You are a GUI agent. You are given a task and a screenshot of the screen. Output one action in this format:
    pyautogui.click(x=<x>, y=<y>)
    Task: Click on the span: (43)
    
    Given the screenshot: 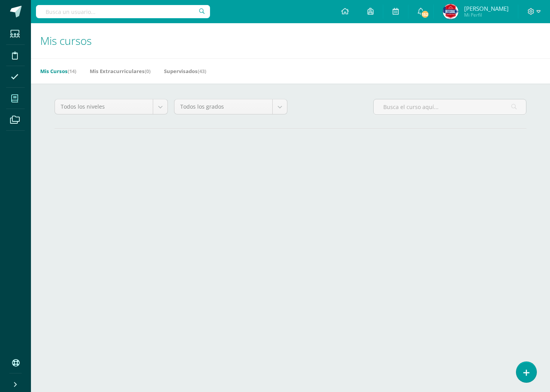 What is the action you would take?
    pyautogui.click(x=202, y=71)
    